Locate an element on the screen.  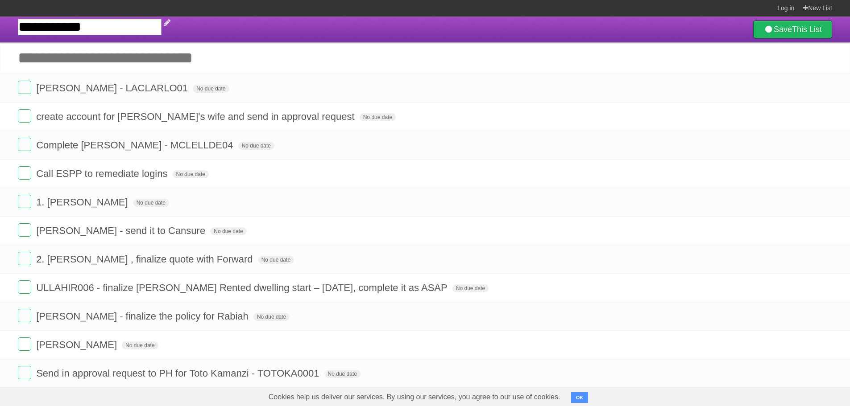
button: OK is located at coordinates (579, 398).